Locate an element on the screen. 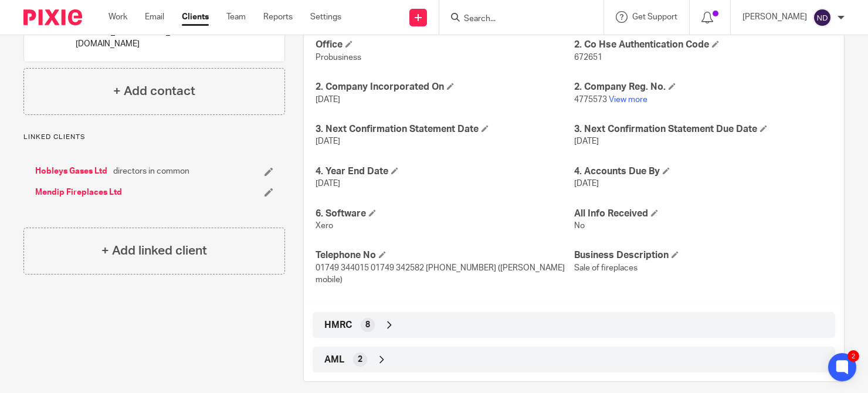 Image resolution: width=868 pixels, height=393 pixels. a: Email is located at coordinates (154, 17).